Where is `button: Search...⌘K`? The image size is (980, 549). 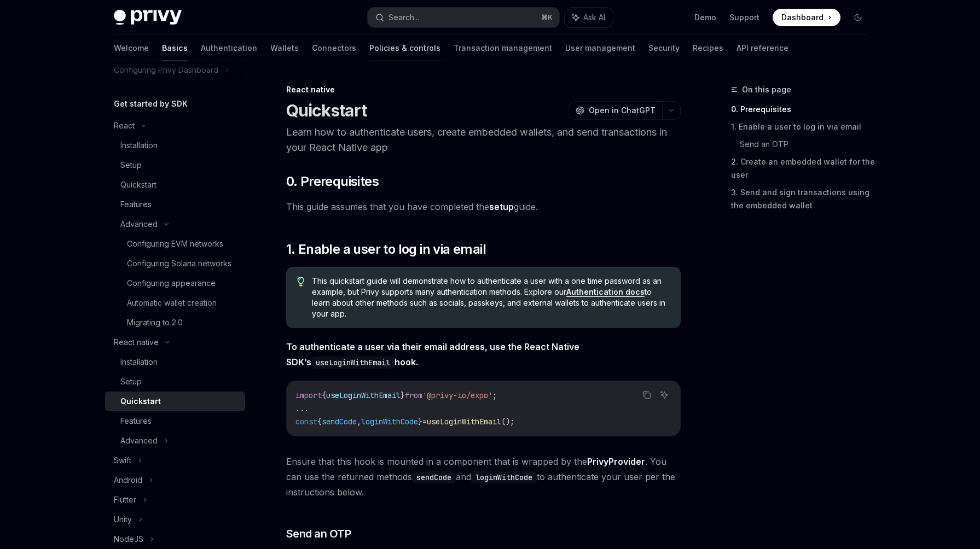 button: Search...⌘K is located at coordinates (463, 17).